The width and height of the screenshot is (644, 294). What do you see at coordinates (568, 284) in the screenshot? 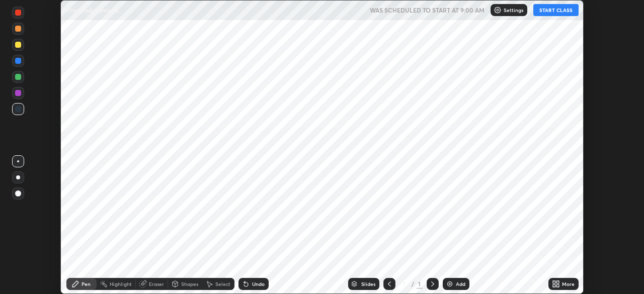
I see `div: More` at bounding box center [568, 284].